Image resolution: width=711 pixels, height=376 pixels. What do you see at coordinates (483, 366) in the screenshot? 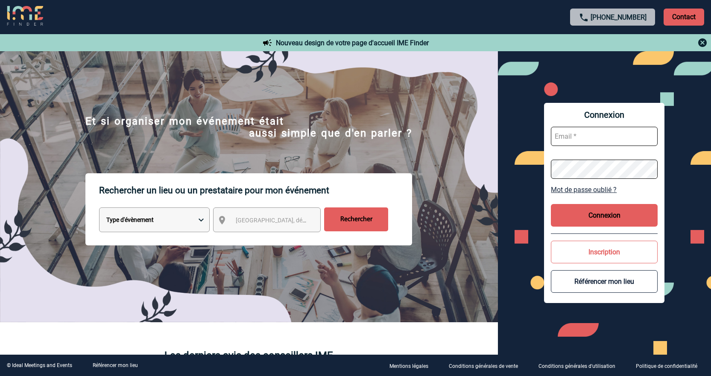
I see `p: Conditions générales de vente` at bounding box center [483, 366].